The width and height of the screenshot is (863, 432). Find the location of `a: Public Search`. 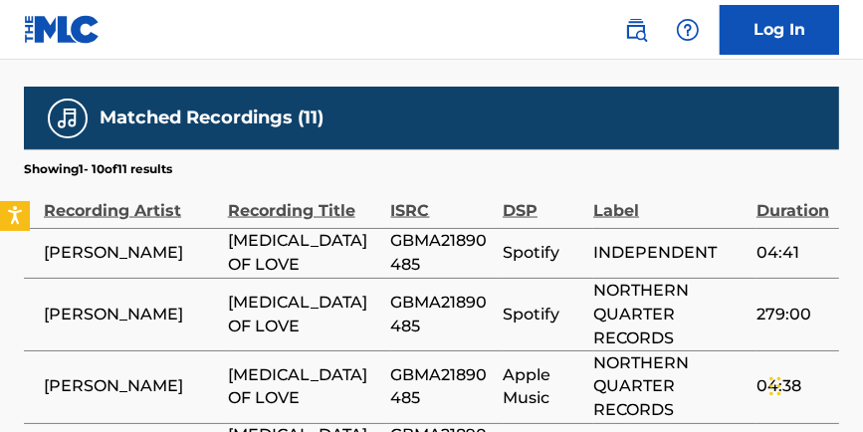

a: Public Search is located at coordinates (636, 30).